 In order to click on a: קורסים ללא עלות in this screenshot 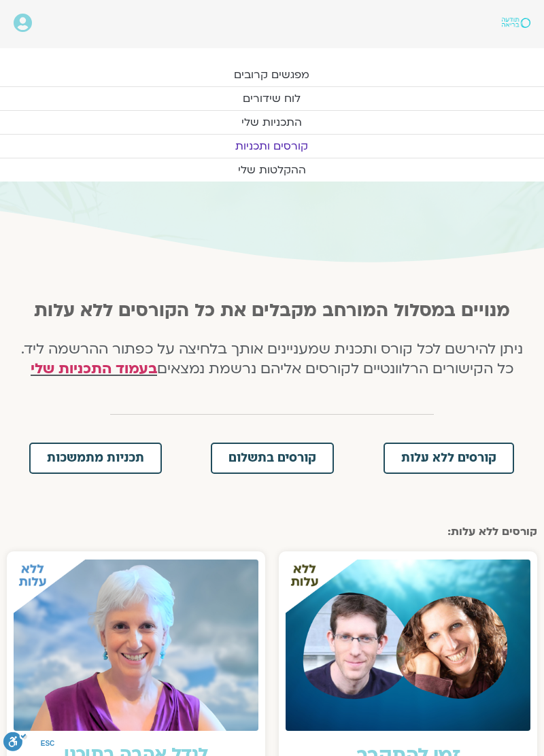, I will do `click(449, 459)`.